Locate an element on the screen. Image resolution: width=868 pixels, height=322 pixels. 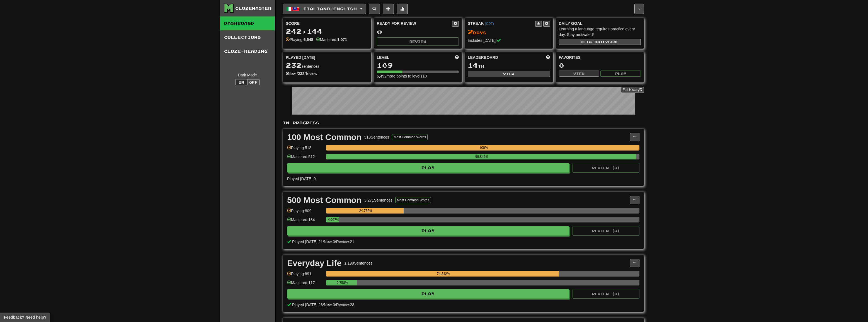
div: Learning a language requires practice every day. Stay motivated! is located at coordinates (600, 32).